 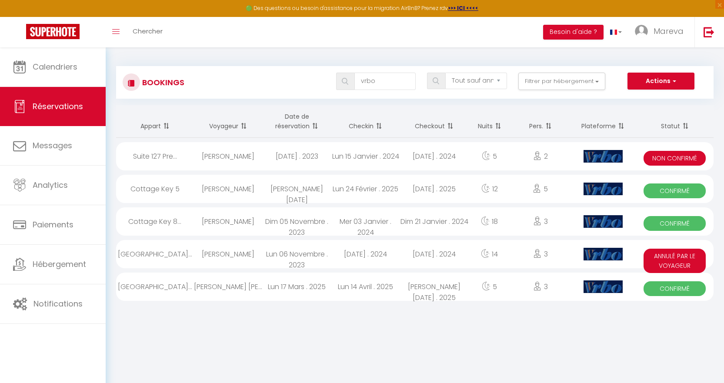 What do you see at coordinates (58, 106) in the screenshot?
I see `span: Réservations` at bounding box center [58, 106].